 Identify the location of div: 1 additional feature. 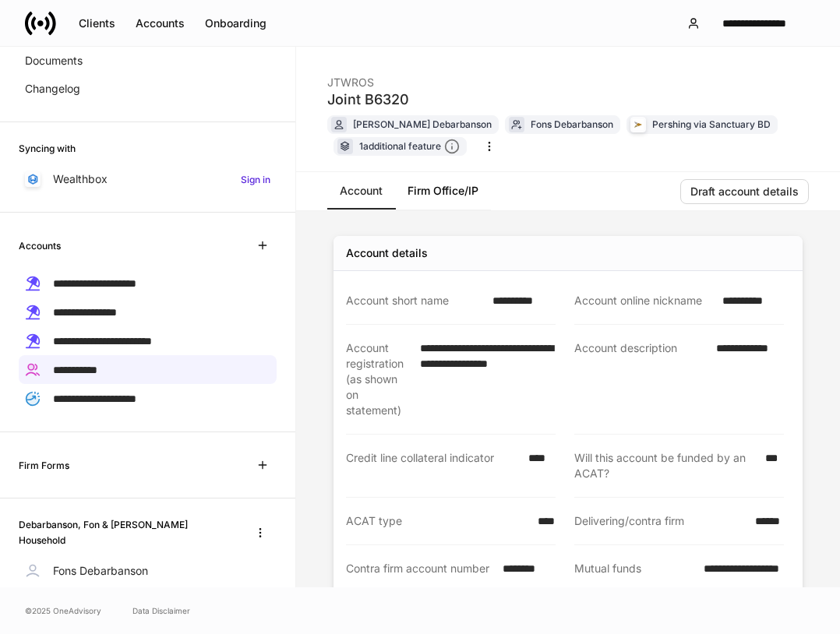
(409, 147).